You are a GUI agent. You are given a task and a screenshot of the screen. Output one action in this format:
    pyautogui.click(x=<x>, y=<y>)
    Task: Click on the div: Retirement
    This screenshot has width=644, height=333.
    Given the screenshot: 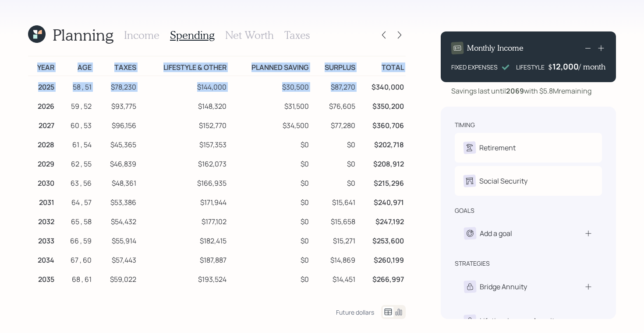 What is the action you would take?
    pyautogui.click(x=497, y=148)
    